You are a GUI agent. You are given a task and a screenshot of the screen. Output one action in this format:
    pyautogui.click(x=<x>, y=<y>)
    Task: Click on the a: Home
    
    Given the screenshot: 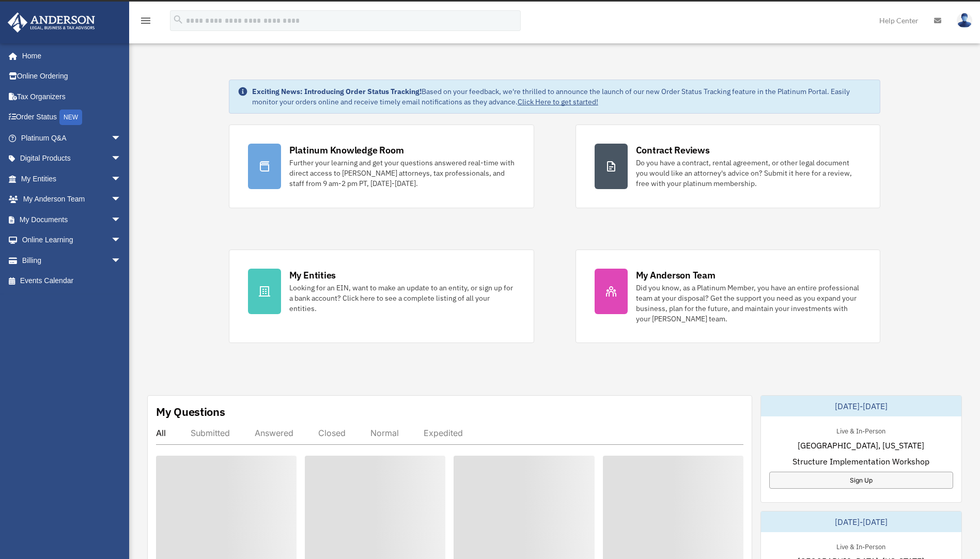 What is the action you would take?
    pyautogui.click(x=69, y=56)
    